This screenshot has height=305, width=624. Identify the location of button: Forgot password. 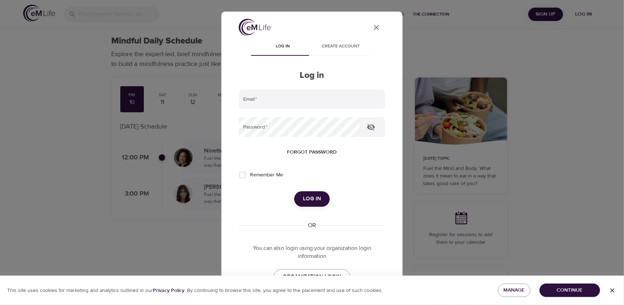
(312, 152).